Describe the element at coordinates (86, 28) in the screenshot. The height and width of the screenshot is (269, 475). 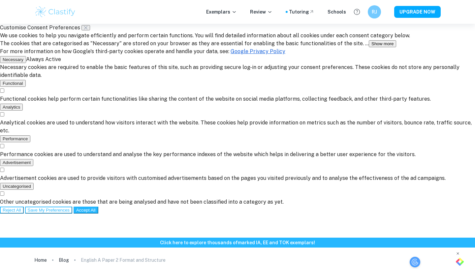
I see `img: Close` at that location.